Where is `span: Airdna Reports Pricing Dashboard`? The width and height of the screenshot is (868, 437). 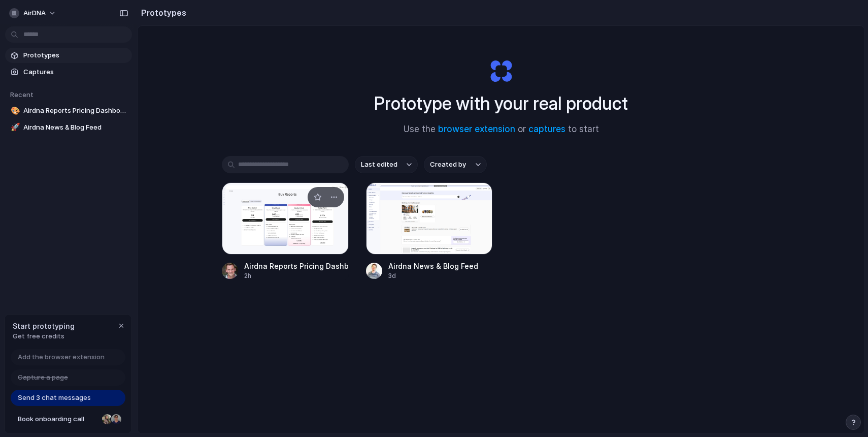
span: Airdna Reports Pricing Dashboard is located at coordinates (75, 111).